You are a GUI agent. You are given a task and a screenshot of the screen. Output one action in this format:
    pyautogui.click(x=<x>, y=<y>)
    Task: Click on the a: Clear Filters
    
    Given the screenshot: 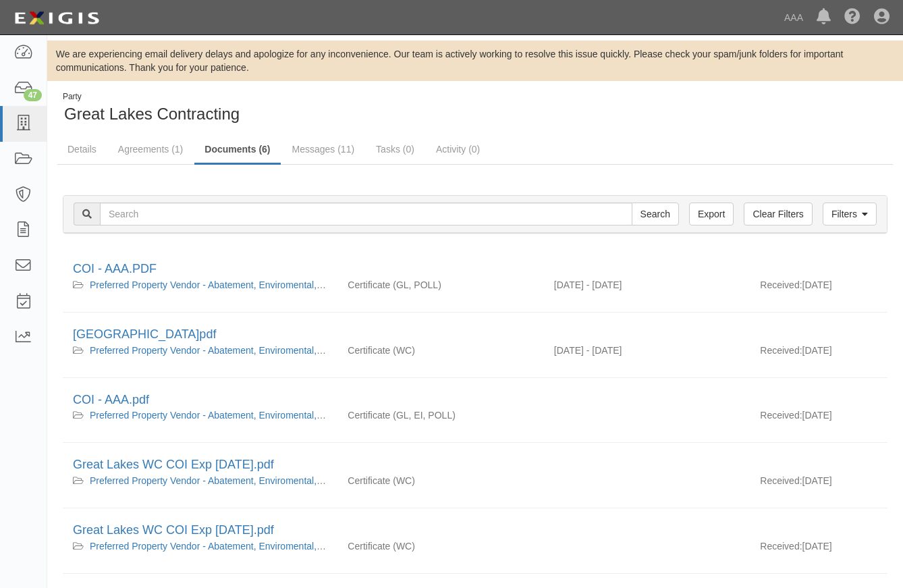 What is the action you would take?
    pyautogui.click(x=778, y=214)
    